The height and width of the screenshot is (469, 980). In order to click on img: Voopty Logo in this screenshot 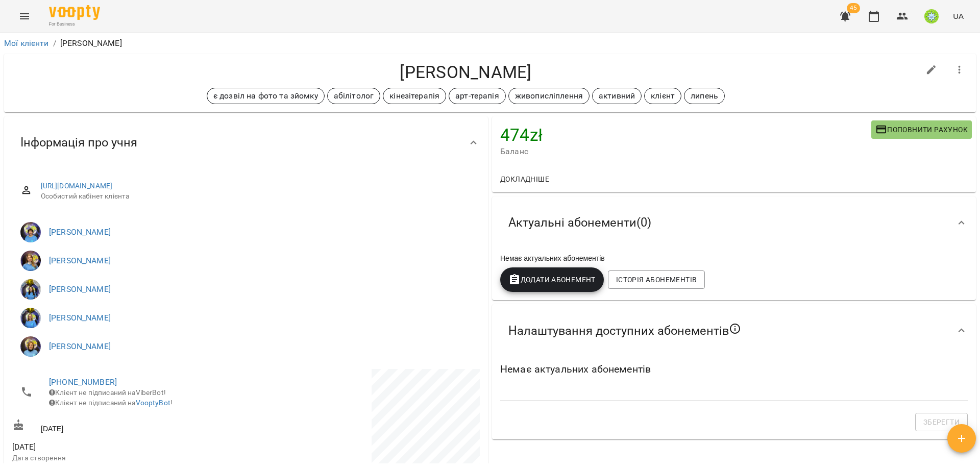, I will do `click(75, 12)`.